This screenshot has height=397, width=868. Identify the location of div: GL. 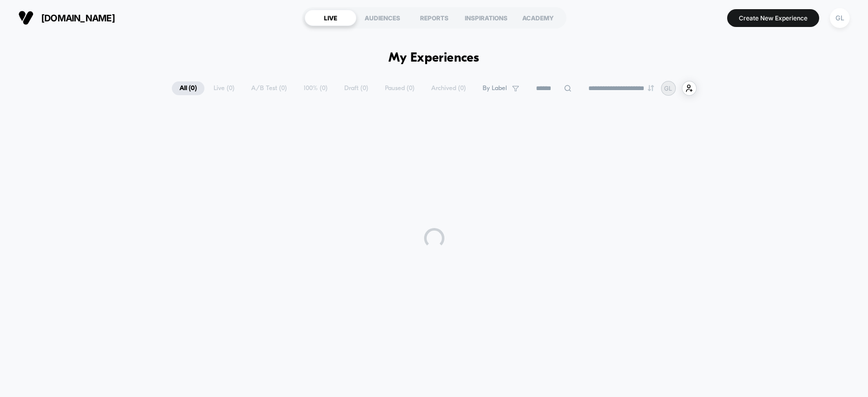
(839, 18).